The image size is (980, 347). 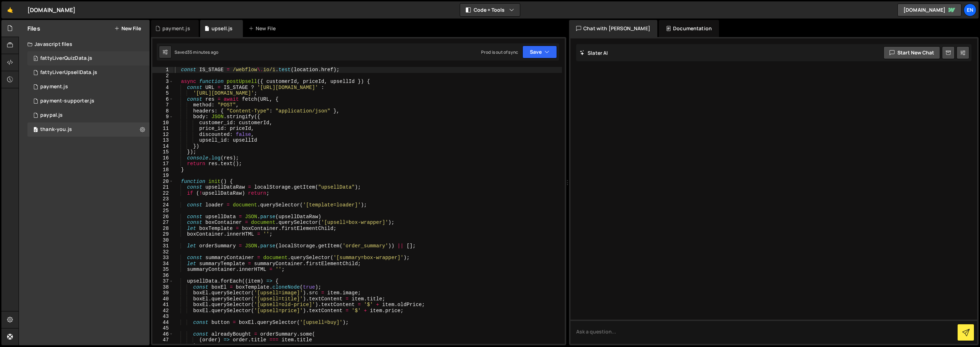 I want to click on div: 12, so click(x=163, y=134).